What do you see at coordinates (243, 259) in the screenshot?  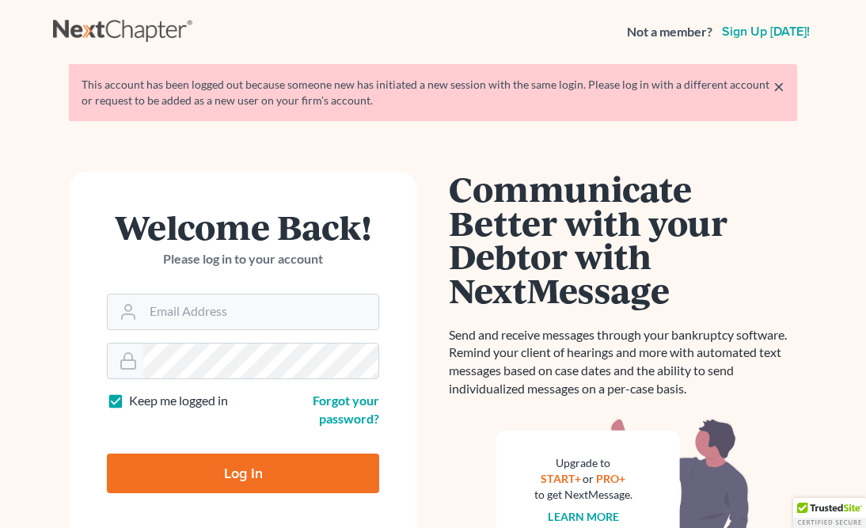 I see `p: Please log in to your account` at bounding box center [243, 259].